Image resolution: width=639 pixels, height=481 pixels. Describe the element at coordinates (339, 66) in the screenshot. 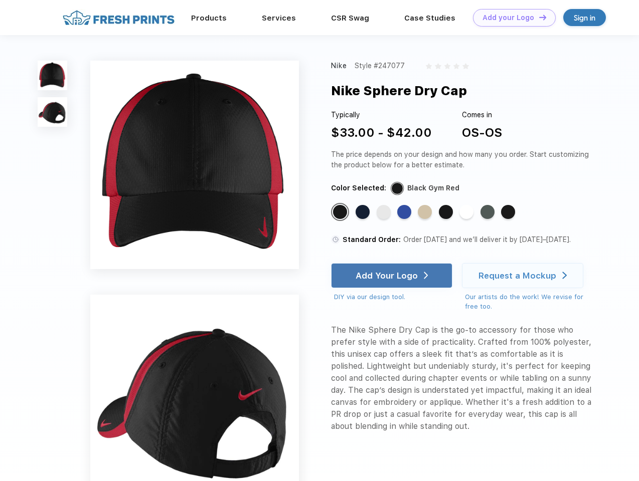

I see `div: Nike` at that location.